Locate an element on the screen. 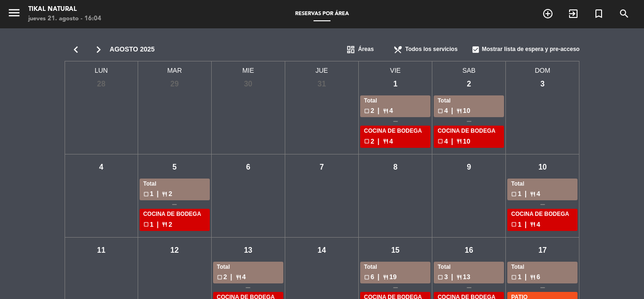 This screenshot has height=299, width=644. i: exit_to_app is located at coordinates (573, 14).